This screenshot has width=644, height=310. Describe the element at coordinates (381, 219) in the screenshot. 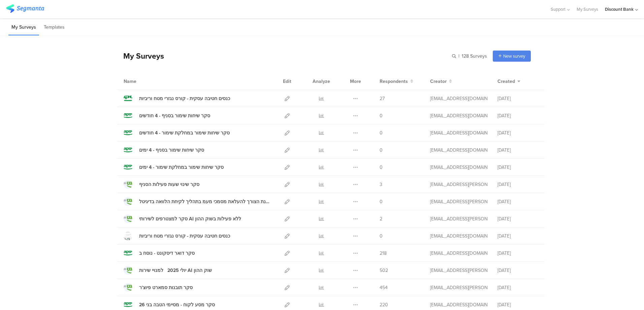

I see `span: 2` at that location.